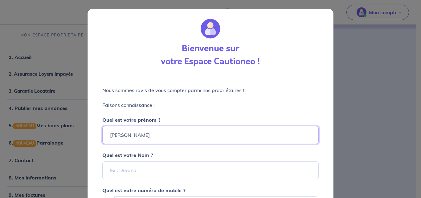 The height and width of the screenshot is (198, 421). What do you see at coordinates (128, 155) in the screenshot?
I see `strong: Quel est votre Nom ?` at bounding box center [128, 155].